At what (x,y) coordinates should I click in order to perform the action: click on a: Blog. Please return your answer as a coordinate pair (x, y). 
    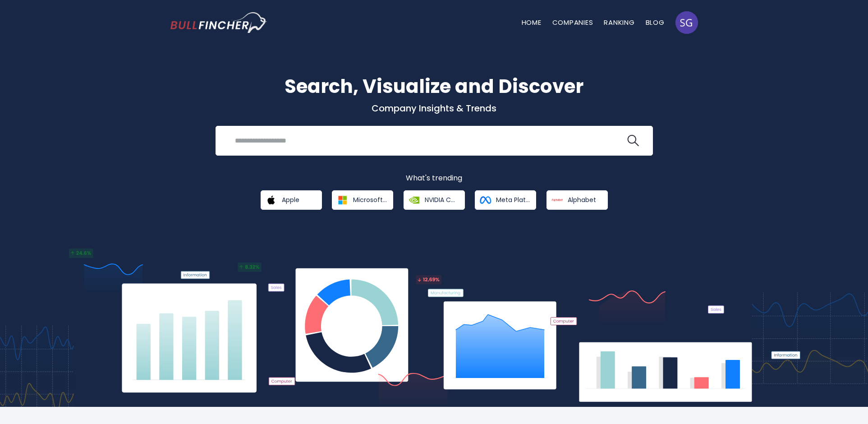
    Looking at the image, I should click on (656, 22).